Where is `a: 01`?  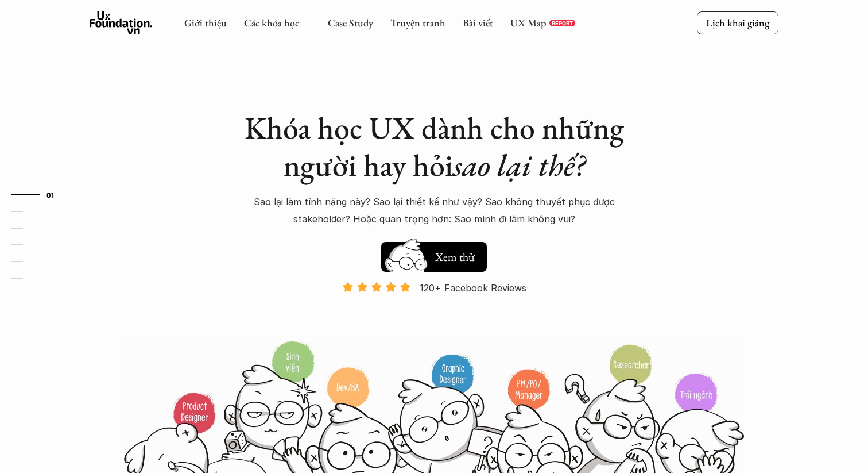 a: 01 is located at coordinates (39, 195).